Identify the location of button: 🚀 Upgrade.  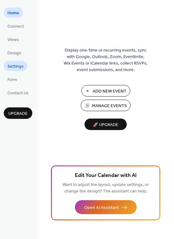
(106, 124).